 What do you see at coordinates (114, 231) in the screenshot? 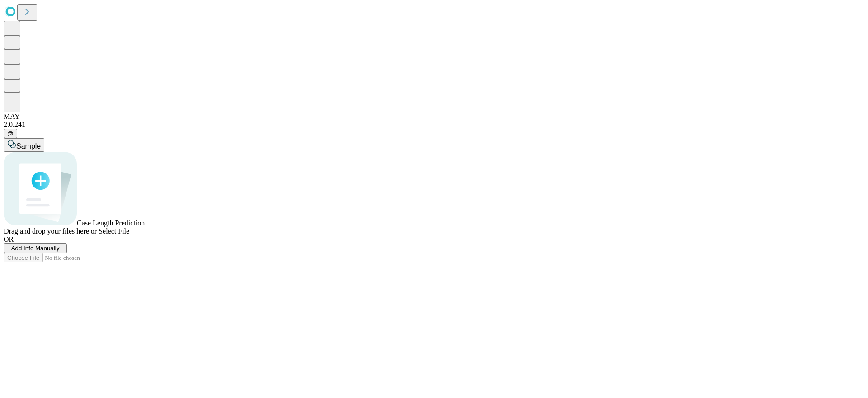
I see `span: Select File` at bounding box center [114, 231].